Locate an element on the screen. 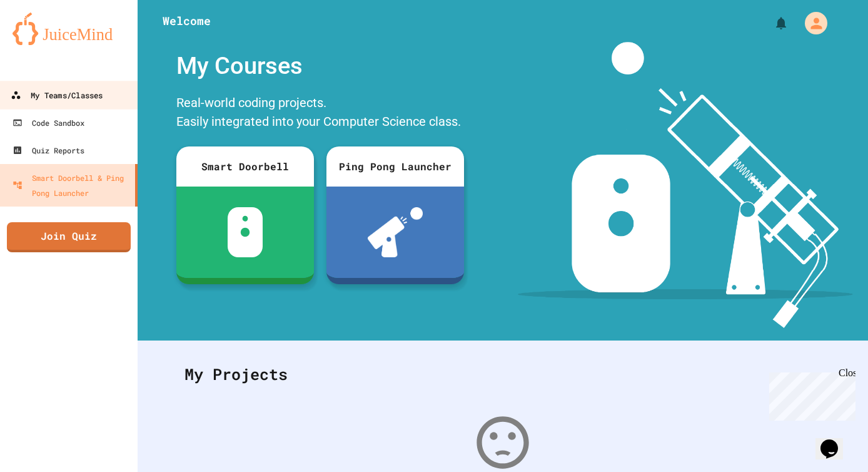  div: My Courses is located at coordinates (320, 66).